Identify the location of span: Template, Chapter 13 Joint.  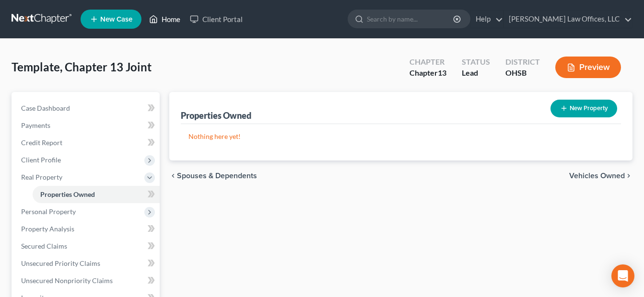
(81, 67).